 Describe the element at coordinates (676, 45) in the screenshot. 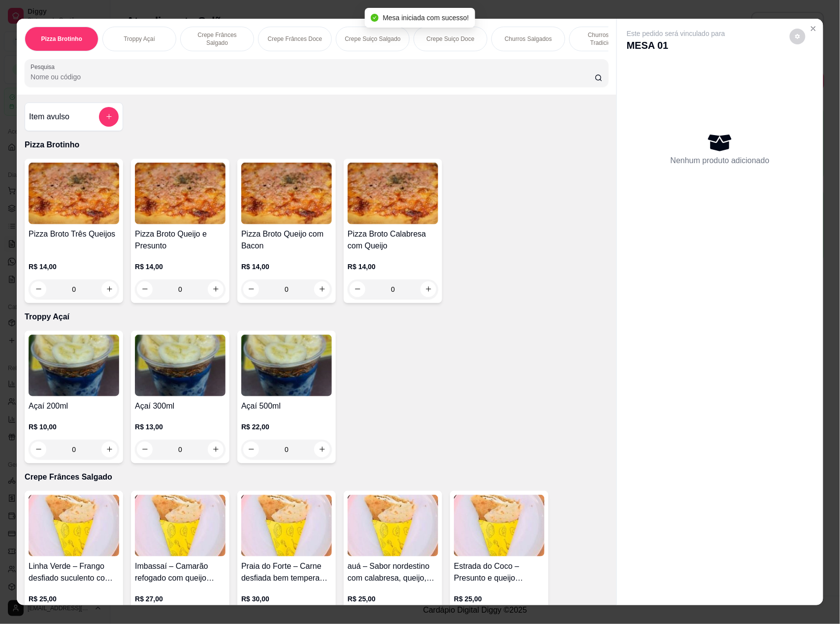

I see `p: MESA 01` at that location.